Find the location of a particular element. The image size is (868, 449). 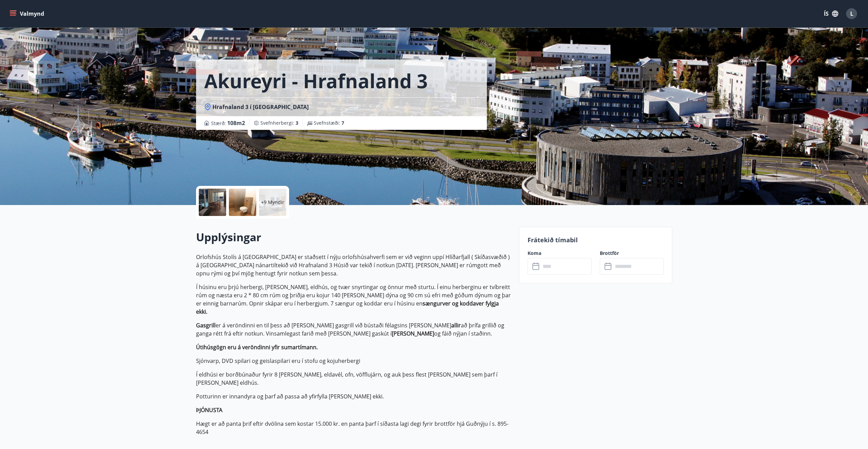

span: 7 is located at coordinates (343, 122).